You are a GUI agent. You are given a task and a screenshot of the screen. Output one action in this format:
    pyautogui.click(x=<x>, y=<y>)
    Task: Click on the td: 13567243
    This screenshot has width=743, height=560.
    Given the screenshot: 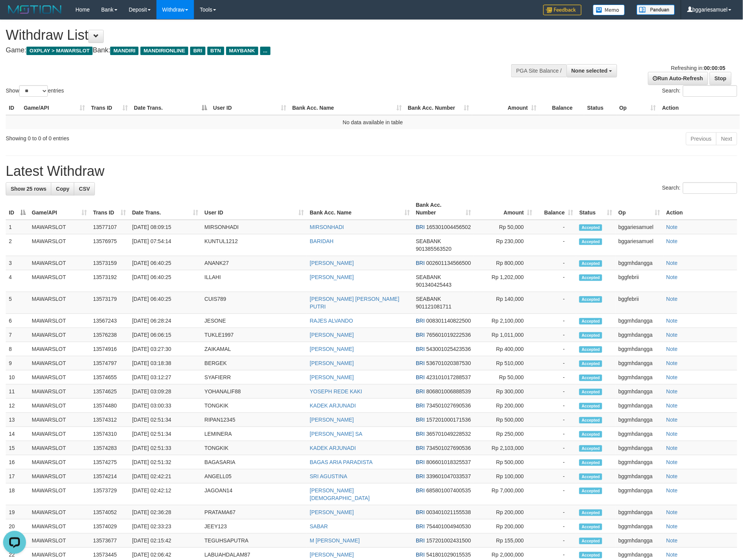 What is the action you would take?
    pyautogui.click(x=110, y=321)
    